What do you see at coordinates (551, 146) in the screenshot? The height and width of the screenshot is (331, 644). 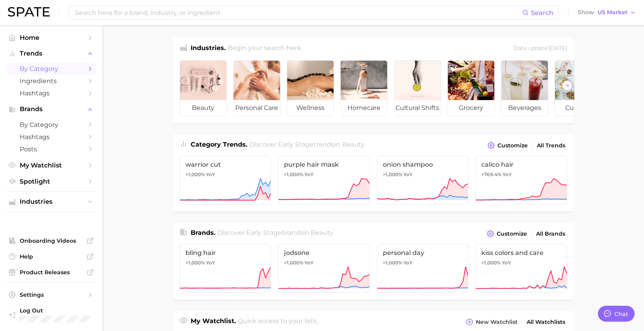 I see `span: All Trends` at bounding box center [551, 146].